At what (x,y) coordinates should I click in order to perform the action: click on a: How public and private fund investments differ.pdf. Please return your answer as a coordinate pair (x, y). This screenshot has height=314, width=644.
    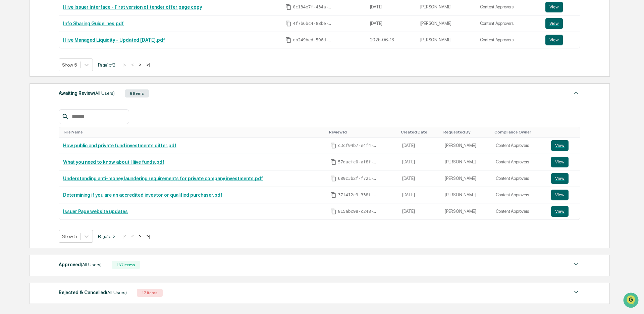
    Looking at the image, I should click on (120, 145).